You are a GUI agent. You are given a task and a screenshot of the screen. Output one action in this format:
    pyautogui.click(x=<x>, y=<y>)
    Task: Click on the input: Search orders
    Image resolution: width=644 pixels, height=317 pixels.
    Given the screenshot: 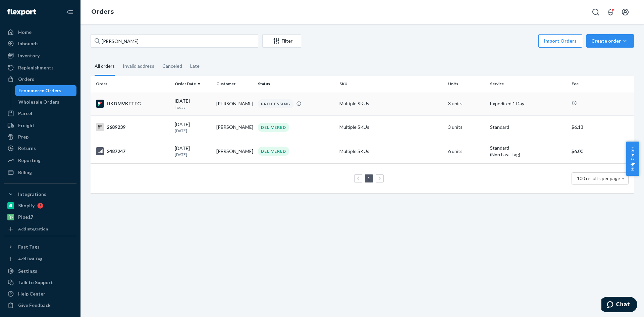 What is the action you would take?
    pyautogui.click(x=174, y=41)
    